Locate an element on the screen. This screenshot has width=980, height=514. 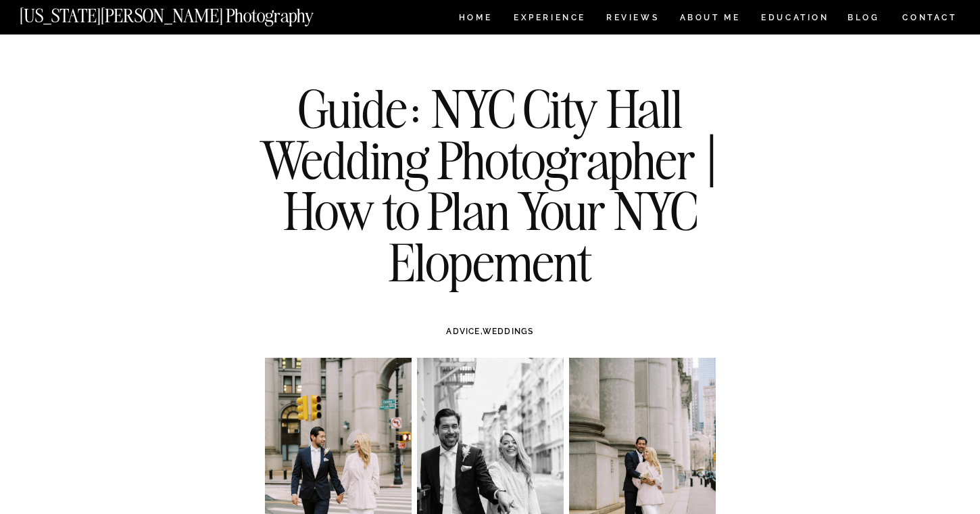
a: WEDDINGS is located at coordinates (509, 331).